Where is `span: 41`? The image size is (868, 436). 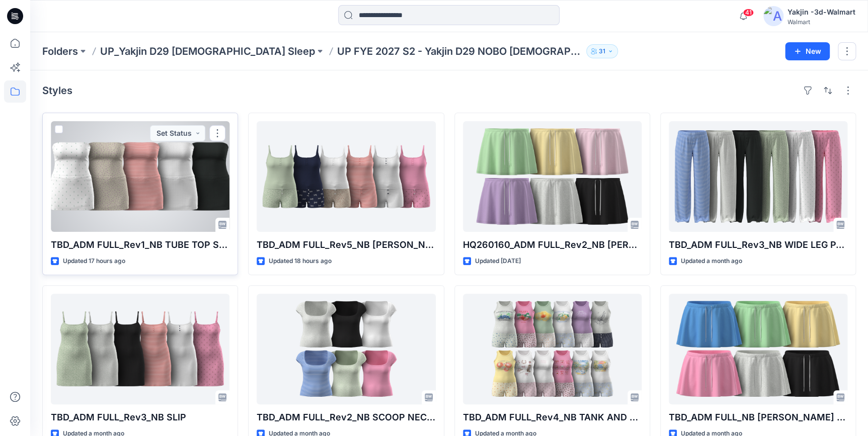
span: 41 is located at coordinates (748, 13).